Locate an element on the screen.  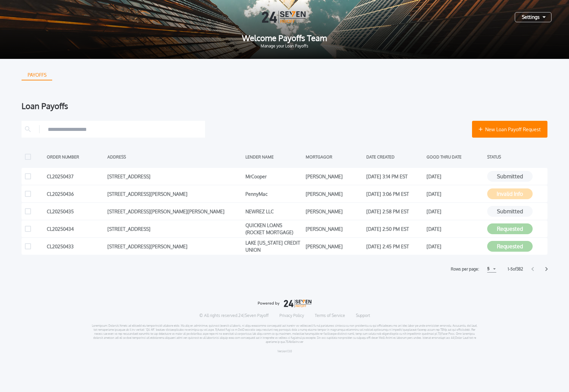
div: PAYOFFS is located at coordinates (37, 75).